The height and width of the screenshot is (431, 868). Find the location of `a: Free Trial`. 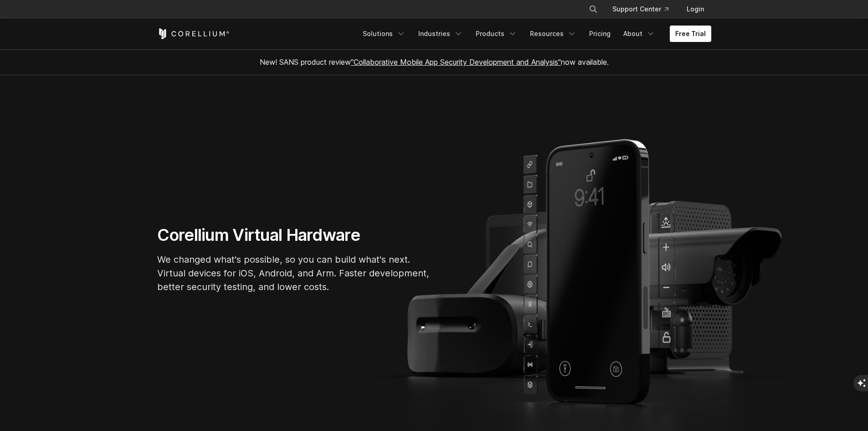

a: Free Trial is located at coordinates (690, 33).